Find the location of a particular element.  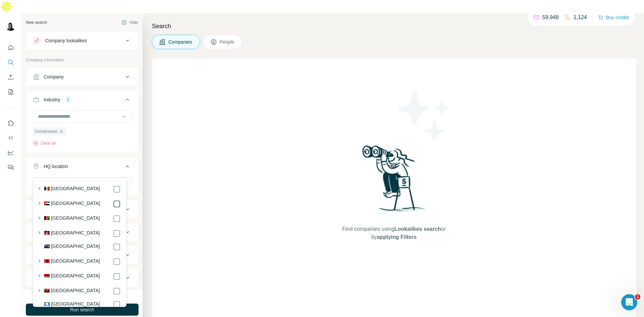

span: Companies is located at coordinates (180, 42).